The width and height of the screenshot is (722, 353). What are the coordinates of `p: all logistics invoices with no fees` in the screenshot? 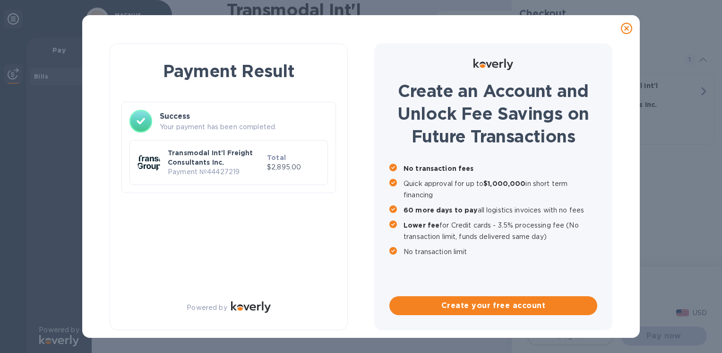 It's located at (501, 210).